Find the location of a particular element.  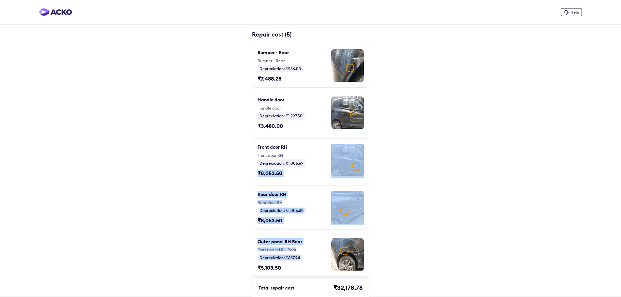

div: ₹3,480.00 is located at coordinates (274, 126).